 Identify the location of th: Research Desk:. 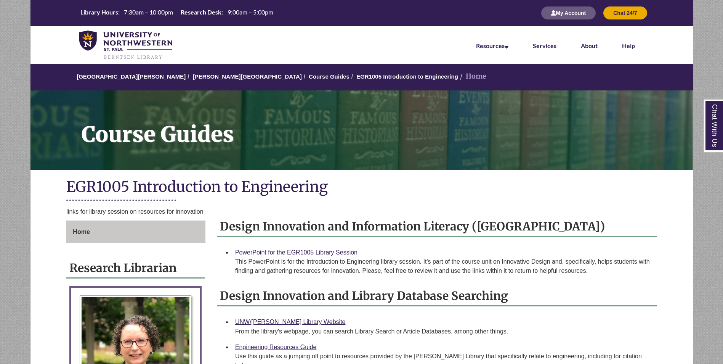
(201, 12).